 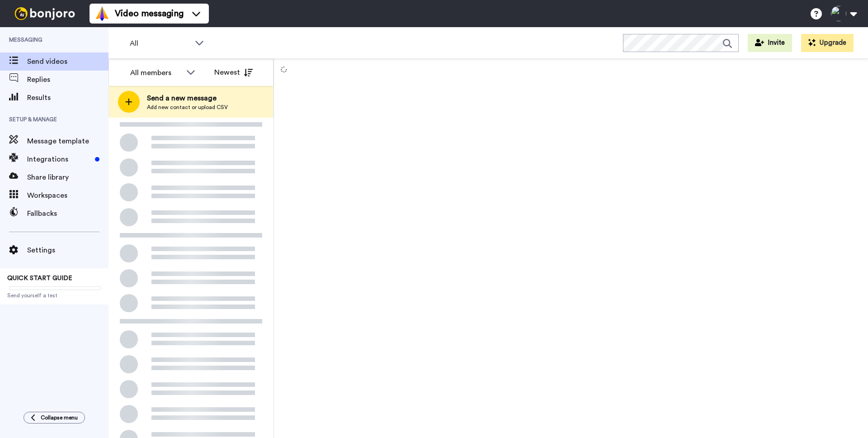 What do you see at coordinates (68, 141) in the screenshot?
I see `span: Message template` at bounding box center [68, 141].